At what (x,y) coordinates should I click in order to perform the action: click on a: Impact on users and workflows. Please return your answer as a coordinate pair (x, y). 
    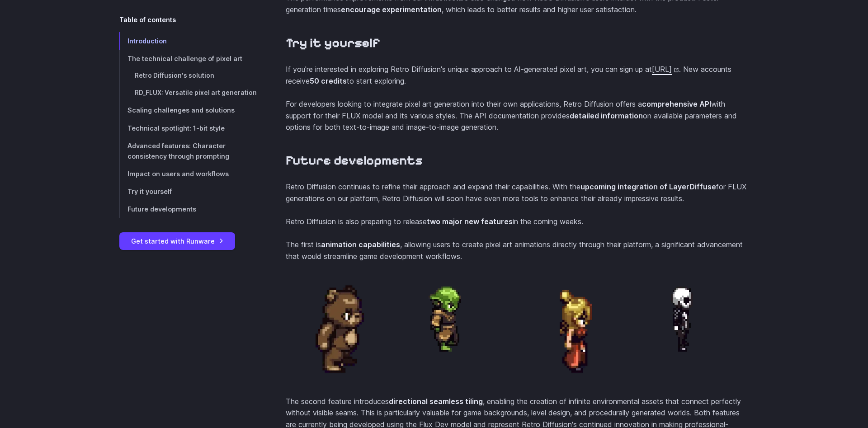
    Looking at the image, I should click on (188, 173).